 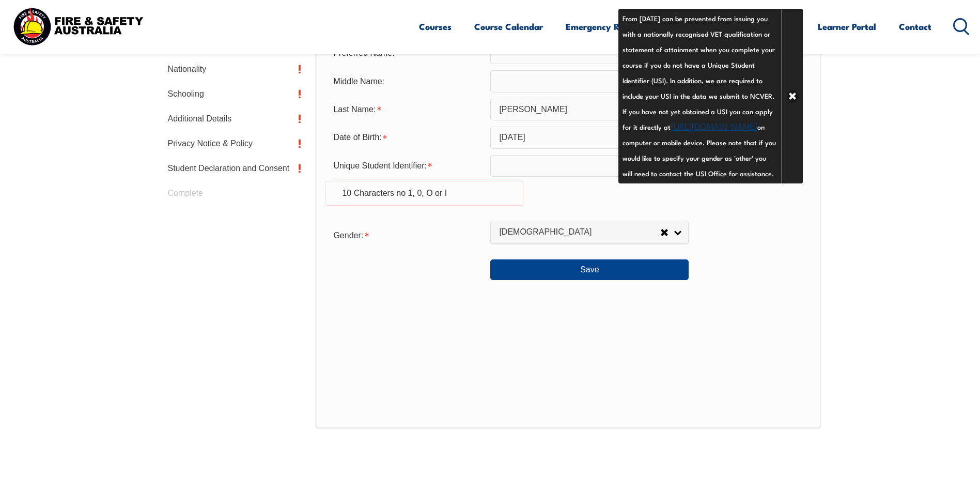 I want to click on a: Student Declaration and Consent, so click(x=235, y=169).